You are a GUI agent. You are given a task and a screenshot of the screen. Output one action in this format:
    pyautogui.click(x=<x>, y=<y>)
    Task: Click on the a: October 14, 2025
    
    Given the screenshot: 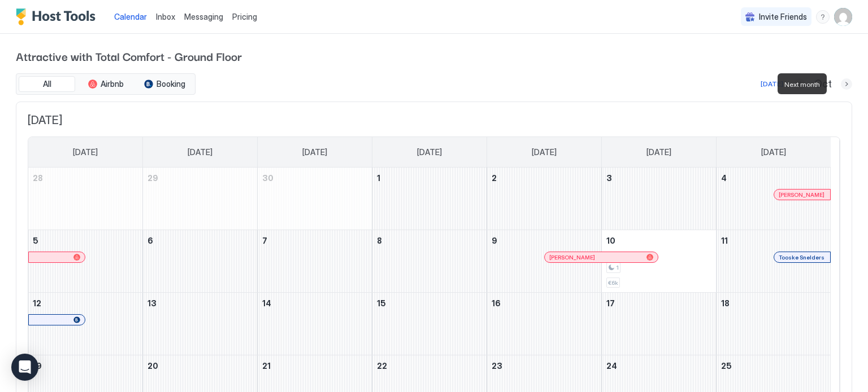 What is the action you would take?
    pyautogui.click(x=314, y=303)
    